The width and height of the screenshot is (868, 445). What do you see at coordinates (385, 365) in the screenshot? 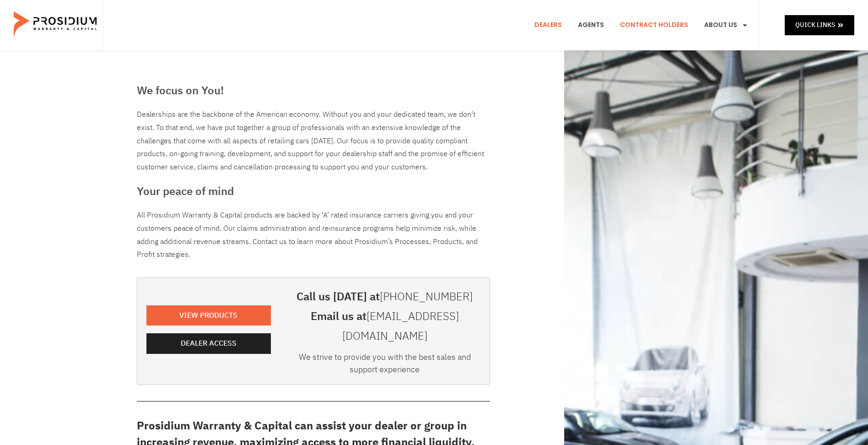
I see `div: We strive to provide you with the best sales and support experience` at bounding box center [385, 365].